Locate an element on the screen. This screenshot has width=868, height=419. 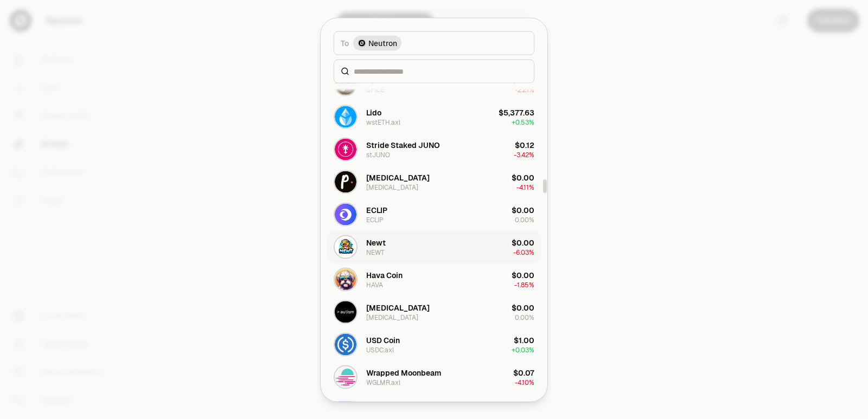
img: wstETH.axl Logo is located at coordinates (345, 117).